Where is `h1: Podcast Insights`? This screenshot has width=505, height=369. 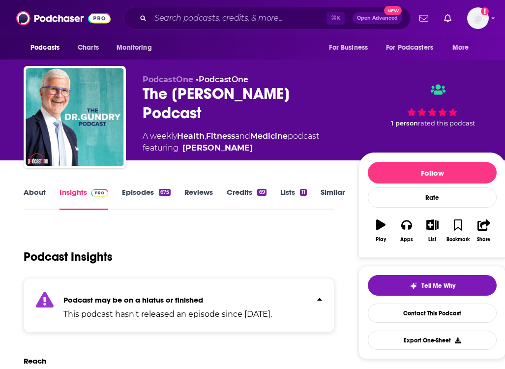
h1: Podcast Insights is located at coordinates (68, 257).